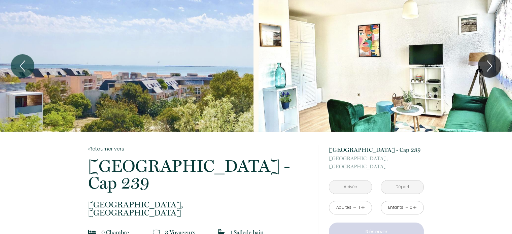  What do you see at coordinates (396, 207) in the screenshot?
I see `div: Enfants` at bounding box center [396, 207].